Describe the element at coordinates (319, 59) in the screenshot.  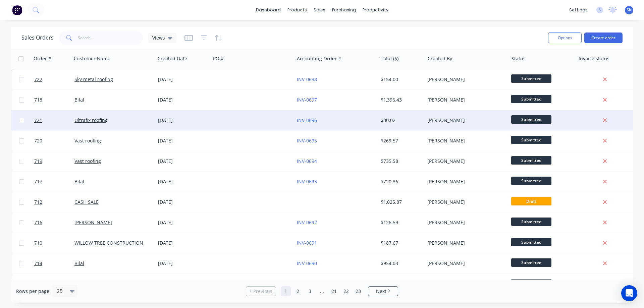
I see `div: Accounting Order #` at that location.